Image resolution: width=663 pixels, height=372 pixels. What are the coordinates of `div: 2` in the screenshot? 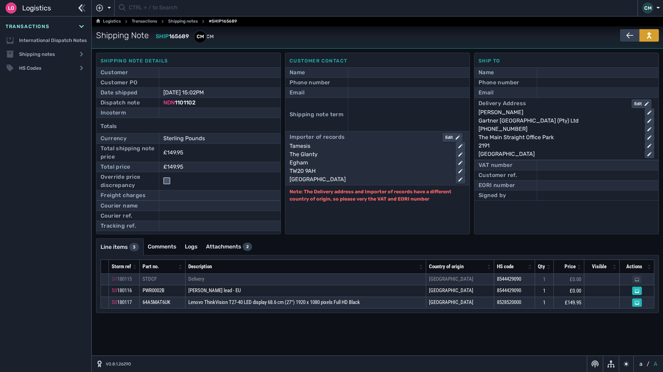 It's located at (247, 247).